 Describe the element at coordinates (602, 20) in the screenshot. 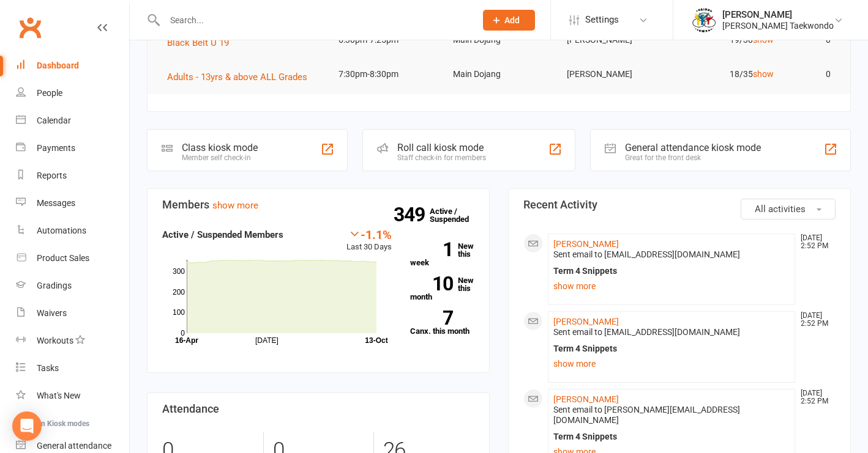

I see `span: Settings` at that location.